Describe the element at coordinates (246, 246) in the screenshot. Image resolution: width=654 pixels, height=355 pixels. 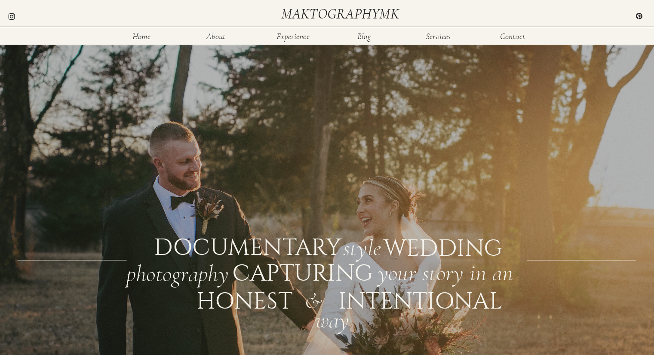
I see `div: documentary` at that location.